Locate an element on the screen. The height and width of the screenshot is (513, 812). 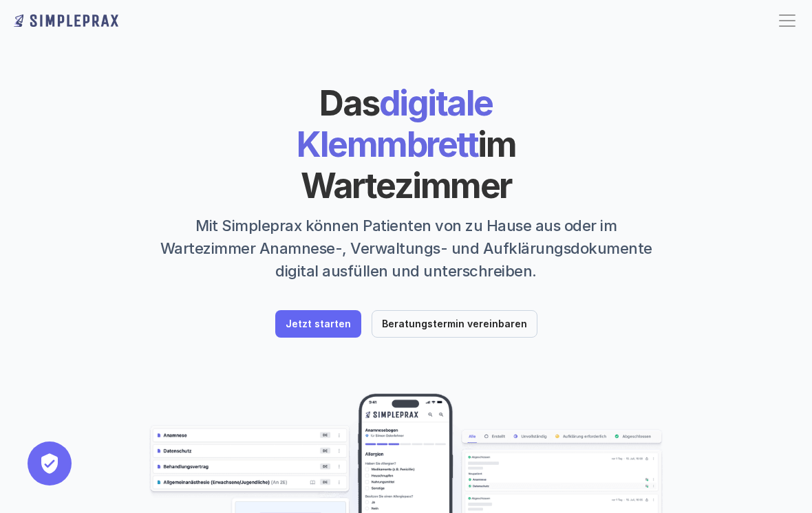
span: Das is located at coordinates (349, 103).